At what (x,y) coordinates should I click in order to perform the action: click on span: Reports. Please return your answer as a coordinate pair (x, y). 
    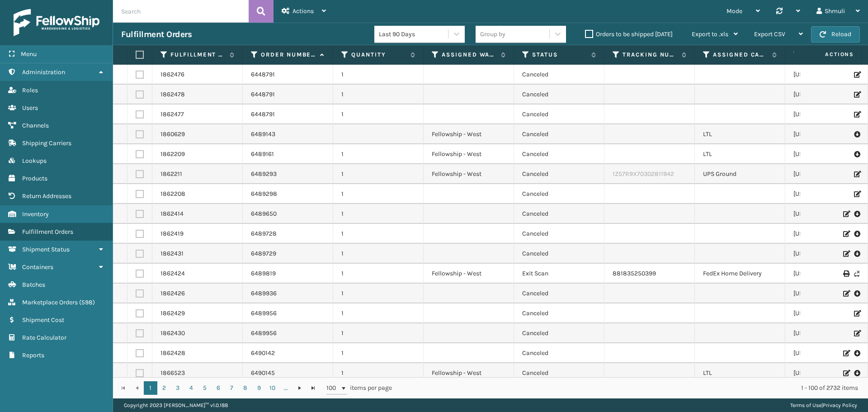
    Looking at the image, I should click on (33, 355).